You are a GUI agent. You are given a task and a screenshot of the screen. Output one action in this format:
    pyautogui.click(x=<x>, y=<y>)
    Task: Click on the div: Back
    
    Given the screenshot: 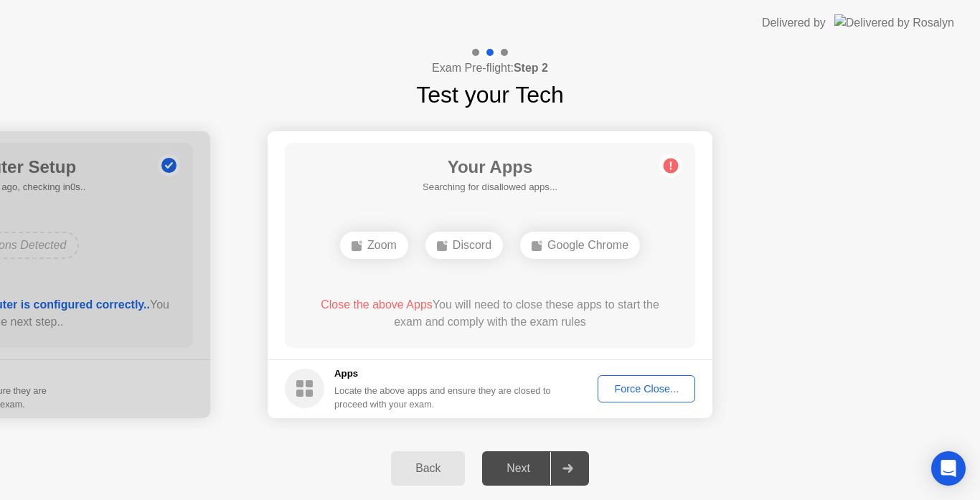 What is the action you would take?
    pyautogui.click(x=428, y=469)
    